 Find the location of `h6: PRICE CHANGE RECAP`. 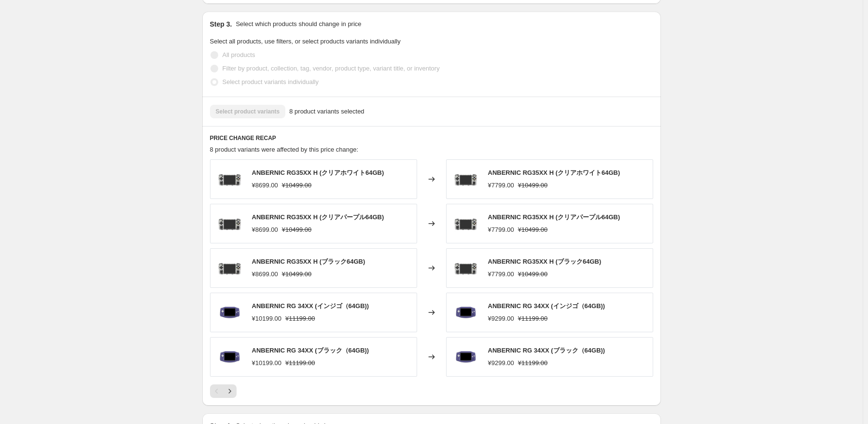

h6: PRICE CHANGE RECAP is located at coordinates (431, 138).